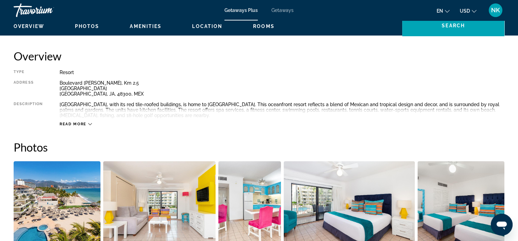  I want to click on div: Type, so click(28, 72).